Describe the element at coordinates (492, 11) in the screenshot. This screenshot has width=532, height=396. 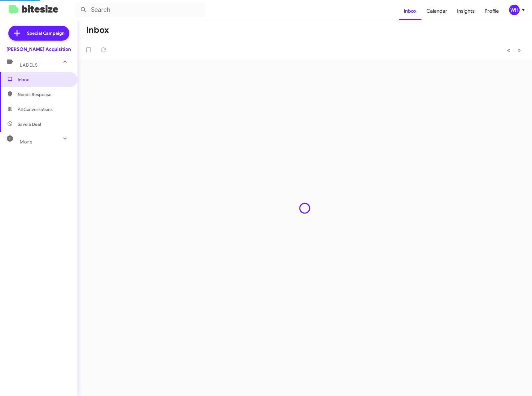
I see `span: Profile` at that location.